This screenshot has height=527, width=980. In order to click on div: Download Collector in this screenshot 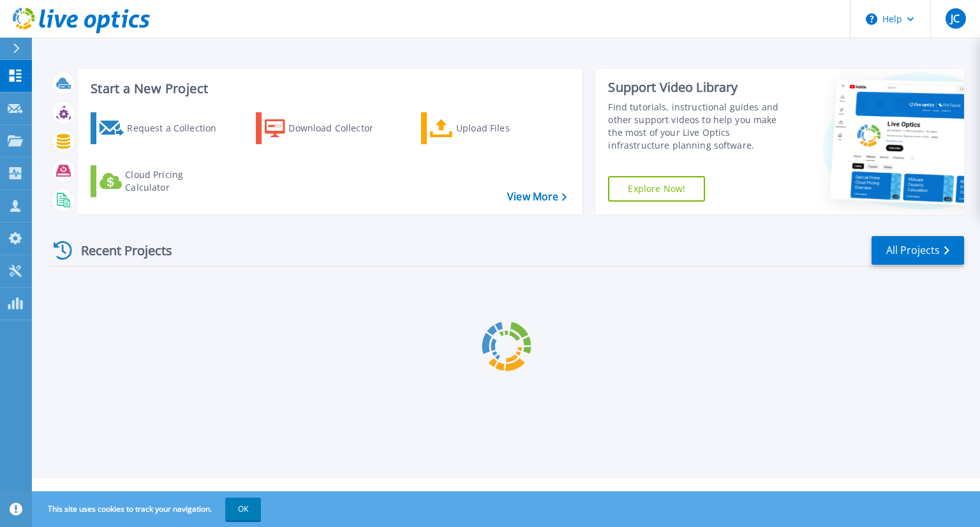, I will do `click(339, 128)`.